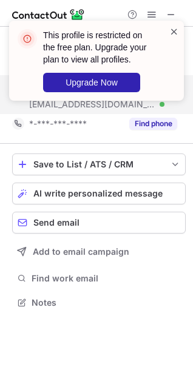  I want to click on button: Send email, so click(99, 223).